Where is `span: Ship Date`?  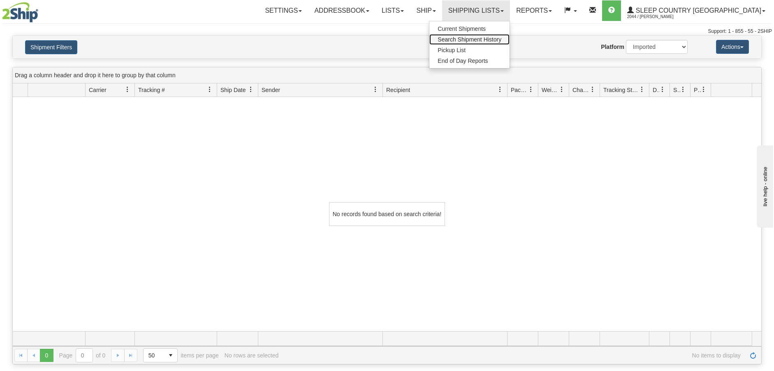 span: Ship Date is located at coordinates (233, 90).